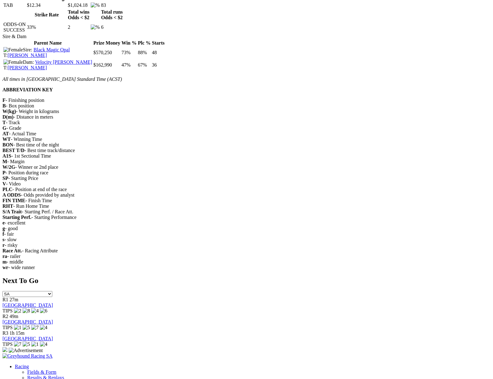 Image resolution: width=493 pixels, height=379 pixels. I want to click on div: Sire & Dam, so click(247, 37).